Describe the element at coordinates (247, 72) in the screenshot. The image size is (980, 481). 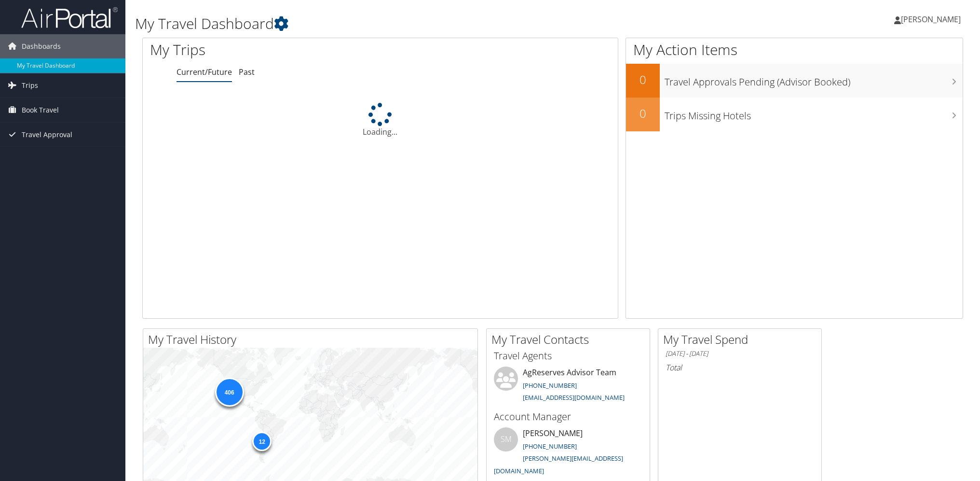
I see `a: Past` at that location.